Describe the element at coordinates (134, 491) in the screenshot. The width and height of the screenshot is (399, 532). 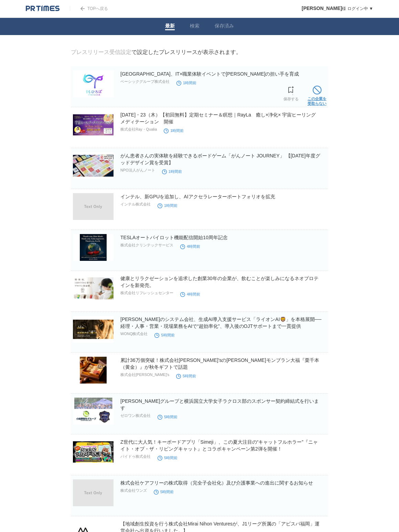
I see `p: 株式会社ワンズ` at that location.